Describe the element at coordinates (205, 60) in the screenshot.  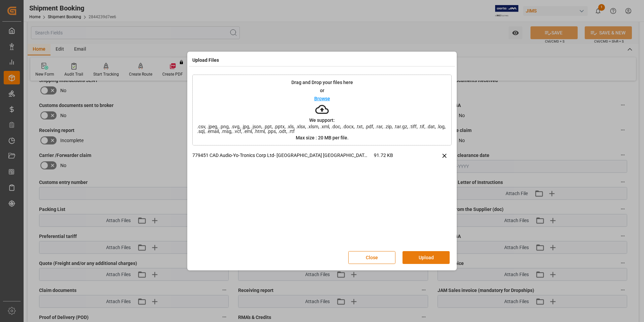
I see `h4: Upload Files` at that location.